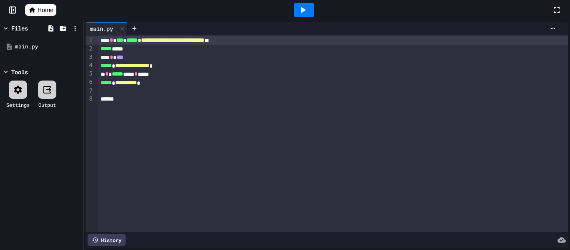 The width and height of the screenshot is (570, 250). Describe the element at coordinates (47, 105) in the screenshot. I see `div: Output` at that location.